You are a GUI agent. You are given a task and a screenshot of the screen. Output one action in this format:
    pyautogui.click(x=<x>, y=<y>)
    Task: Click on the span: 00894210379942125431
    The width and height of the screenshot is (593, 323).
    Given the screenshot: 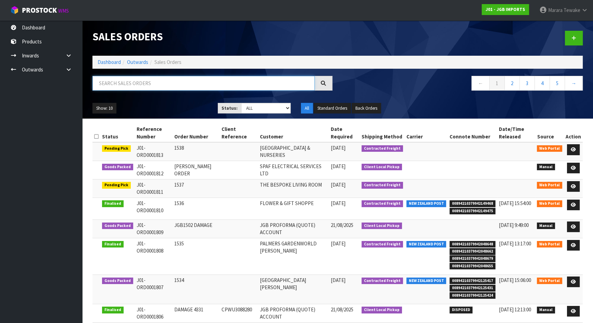 What is the action you would take?
    pyautogui.click(x=472, y=288)
    